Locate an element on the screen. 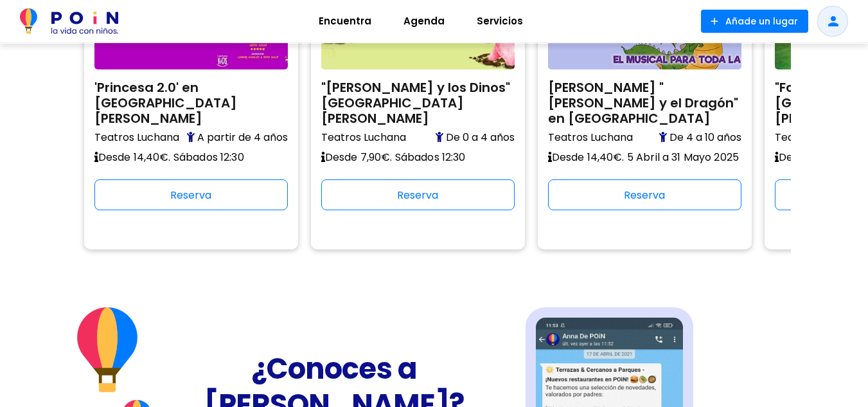  img: POiN is located at coordinates (69, 22).